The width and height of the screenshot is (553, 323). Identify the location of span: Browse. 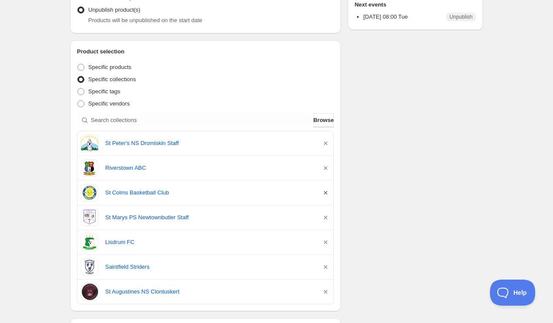
(323, 120).